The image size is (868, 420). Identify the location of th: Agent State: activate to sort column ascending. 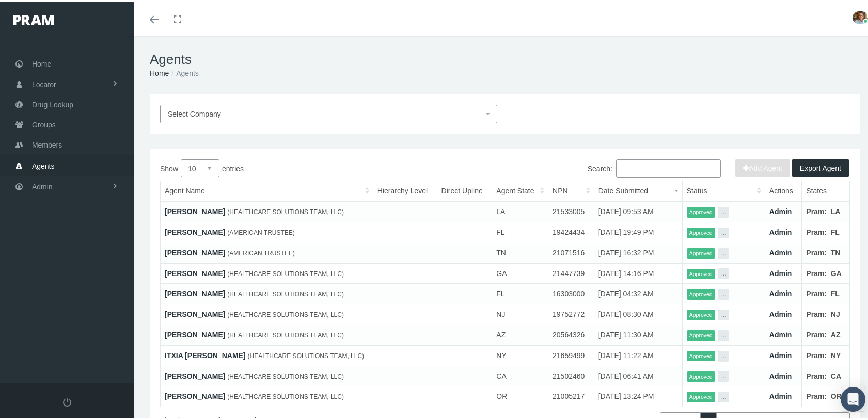
(520, 189).